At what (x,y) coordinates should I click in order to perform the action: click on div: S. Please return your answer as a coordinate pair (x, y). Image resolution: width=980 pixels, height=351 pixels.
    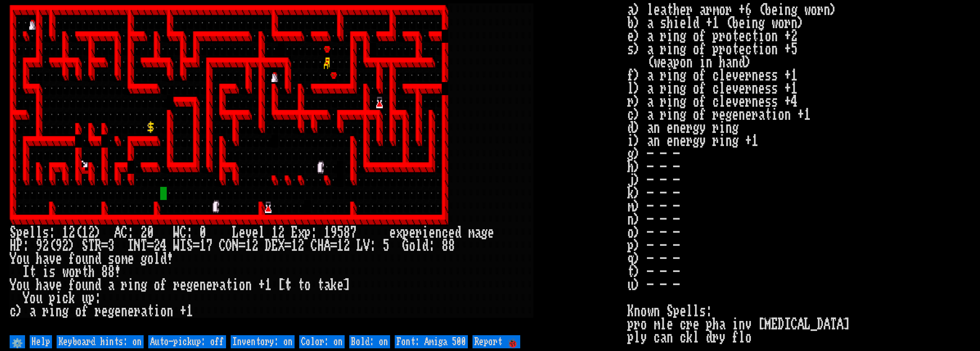
    Looking at the image, I should click on (85, 246).